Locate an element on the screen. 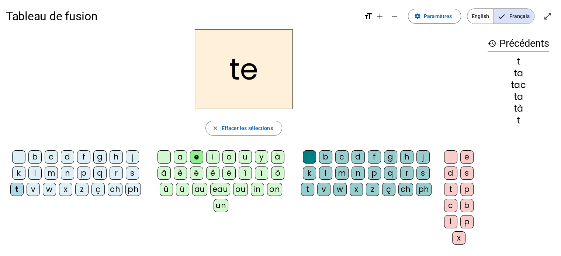 This screenshot has width=561, height=256. div: ï is located at coordinates (261, 173).